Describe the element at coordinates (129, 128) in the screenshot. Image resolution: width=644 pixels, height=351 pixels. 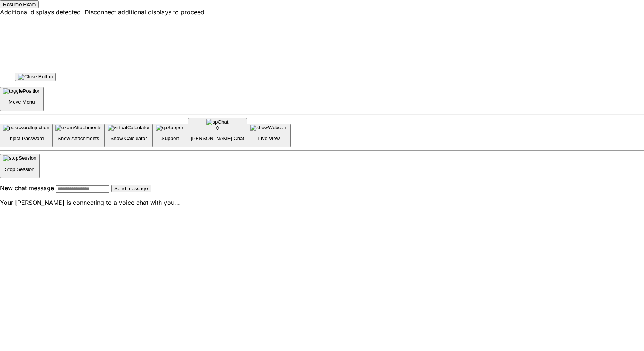
I see `img: virtualCalculator` at that location.